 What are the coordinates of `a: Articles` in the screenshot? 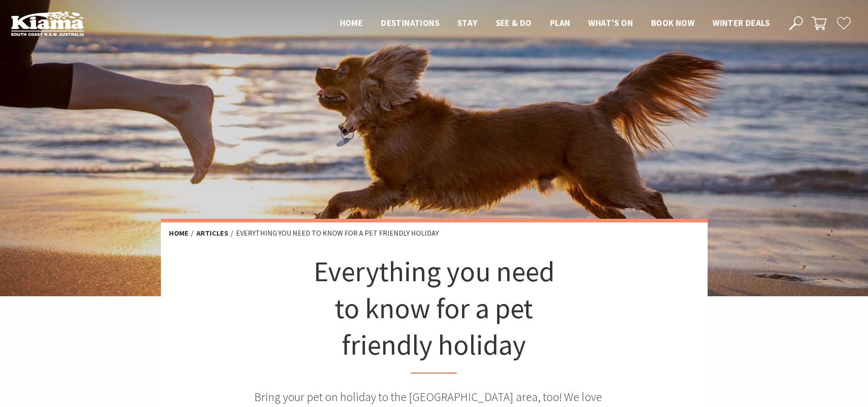 It's located at (212, 233).